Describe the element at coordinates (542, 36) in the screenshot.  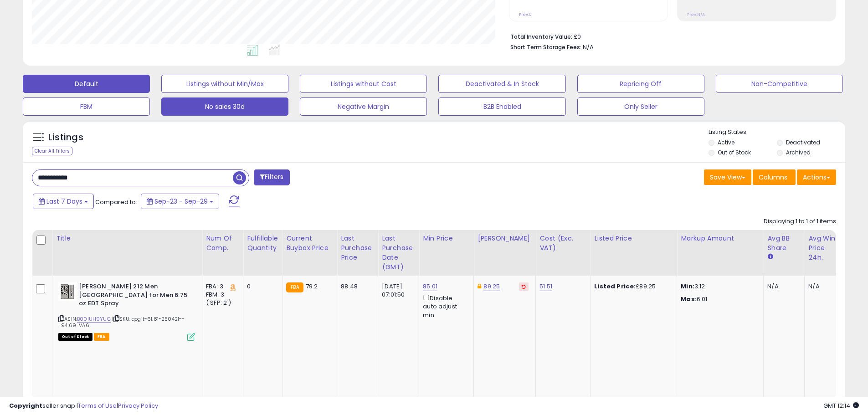
I see `b: Total Inventory Value:` at that location.